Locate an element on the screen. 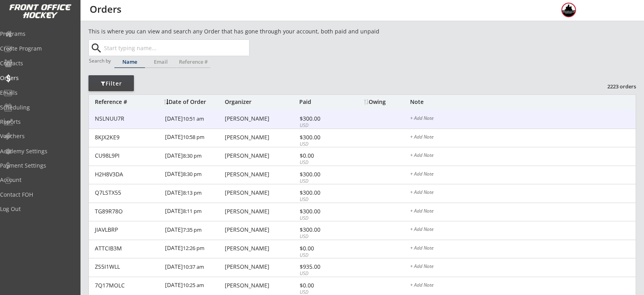 This screenshot has width=644, height=295. div: 8KJX2KE9 is located at coordinates (128, 138).